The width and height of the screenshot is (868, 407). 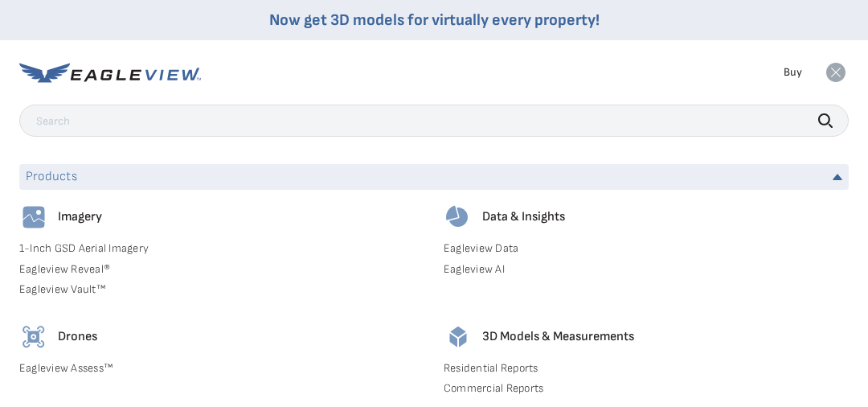 What do you see at coordinates (222, 249) in the screenshot?
I see `a: 1-Inch GSD Aerial Imagery` at bounding box center [222, 249].